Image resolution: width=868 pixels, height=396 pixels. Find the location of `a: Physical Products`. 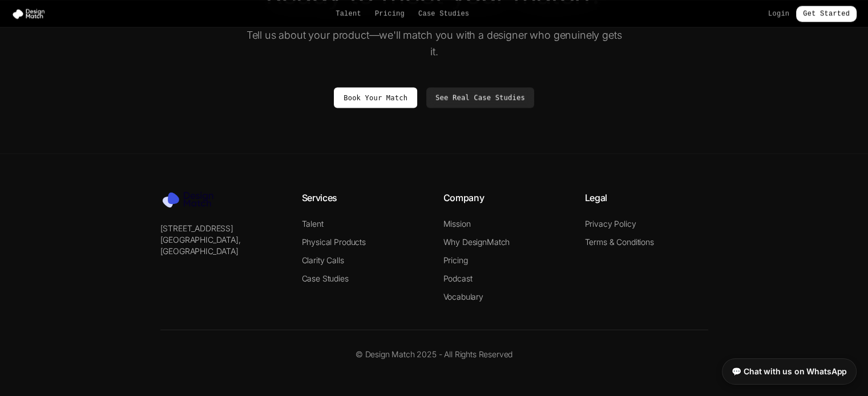

a: Physical Products is located at coordinates (334, 241).